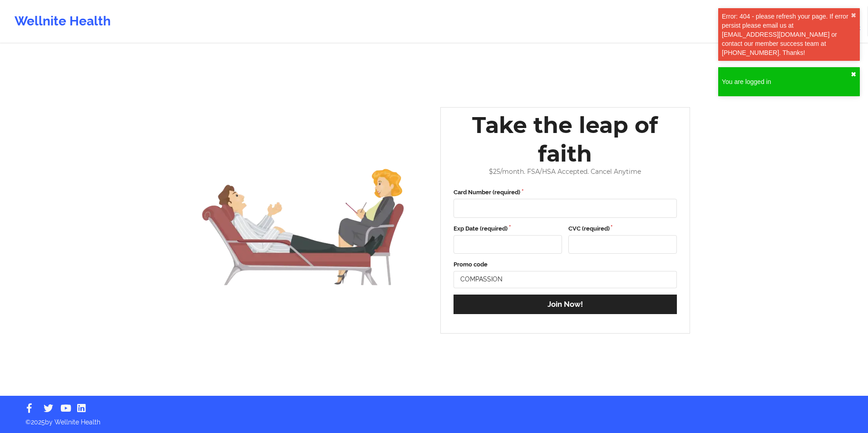 The height and width of the screenshot is (433, 868). I want to click on div: $ 25 /month. FSA/HSA Accepted. Cancel Anytime, so click(565, 171).